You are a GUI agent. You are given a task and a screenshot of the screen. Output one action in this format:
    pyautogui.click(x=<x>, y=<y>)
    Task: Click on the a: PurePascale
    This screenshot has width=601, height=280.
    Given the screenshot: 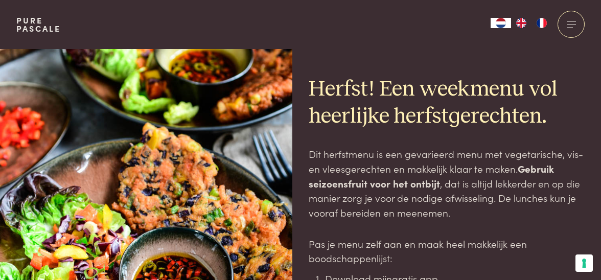 What is the action you would take?
    pyautogui.click(x=38, y=25)
    